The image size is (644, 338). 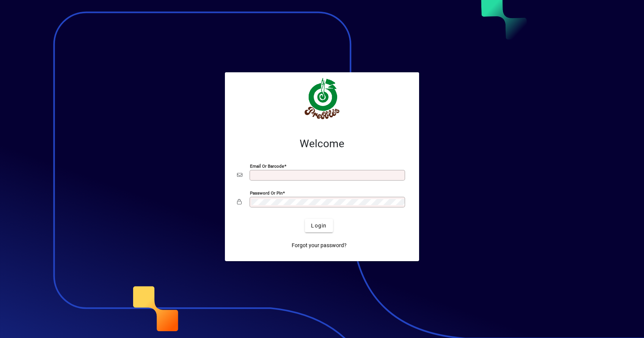 What do you see at coordinates (266, 193) in the screenshot?
I see `mat-label: Password or Pin` at bounding box center [266, 193].